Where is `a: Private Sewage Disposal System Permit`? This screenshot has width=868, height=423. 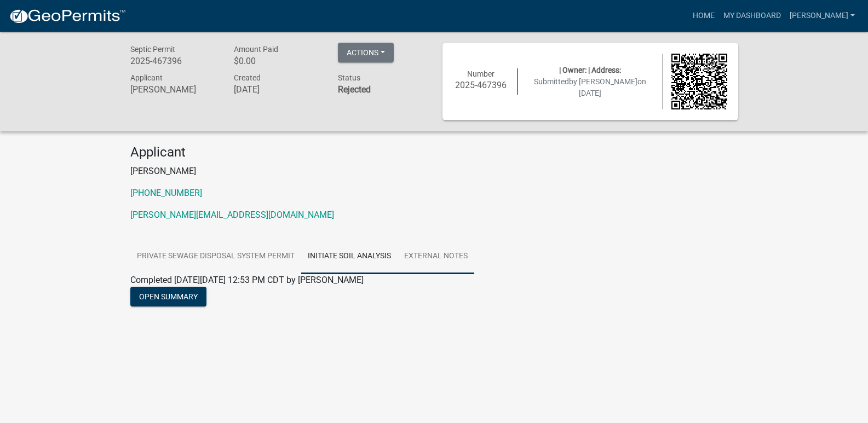 a: Private Sewage Disposal System Permit is located at coordinates (216, 257).